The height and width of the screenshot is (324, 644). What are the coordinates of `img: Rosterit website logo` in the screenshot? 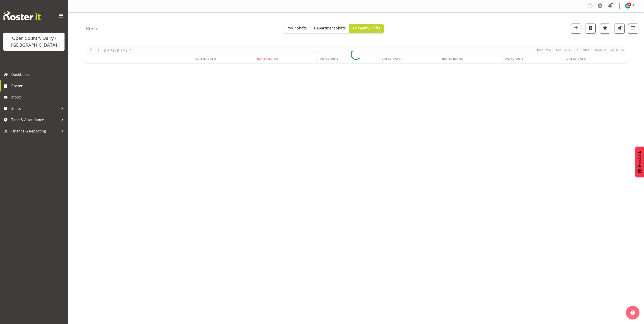 It's located at (22, 16).